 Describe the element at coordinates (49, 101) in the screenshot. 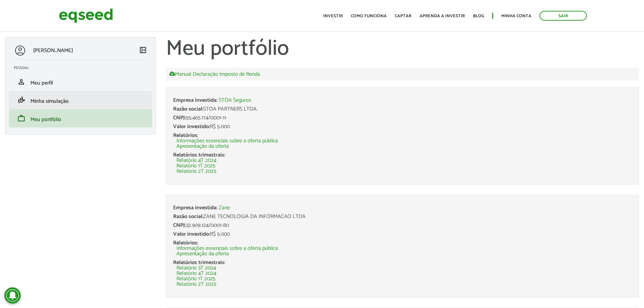

I see `span: Minha simulação` at that location.